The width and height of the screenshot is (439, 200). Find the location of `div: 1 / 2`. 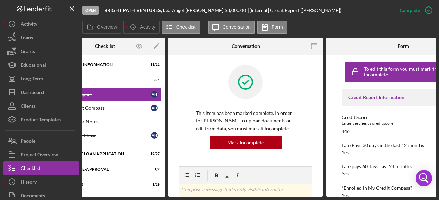

div: 1 / 2 is located at coordinates (154, 170).